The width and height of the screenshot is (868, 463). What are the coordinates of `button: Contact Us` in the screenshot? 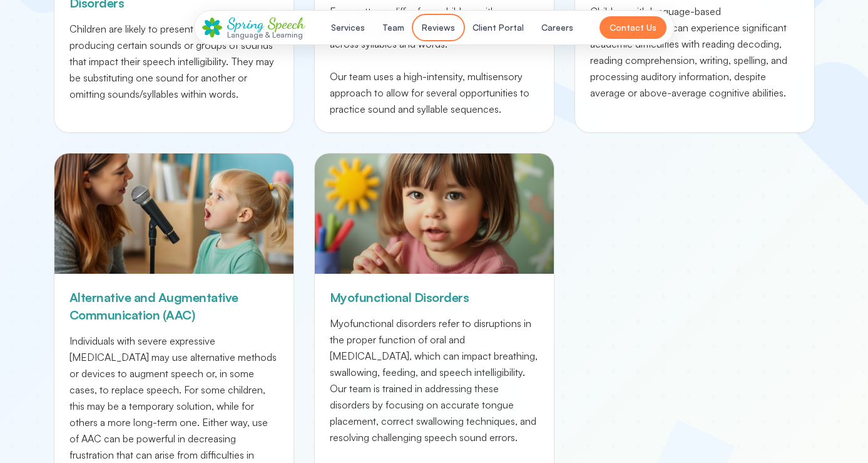 It's located at (633, 28).